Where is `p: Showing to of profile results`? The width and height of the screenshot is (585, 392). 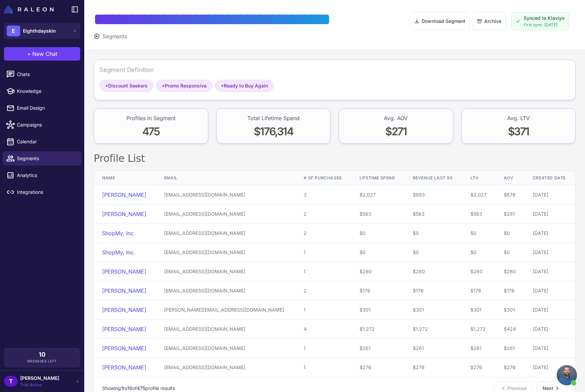 p: Showing to of profile results is located at coordinates (138, 388).